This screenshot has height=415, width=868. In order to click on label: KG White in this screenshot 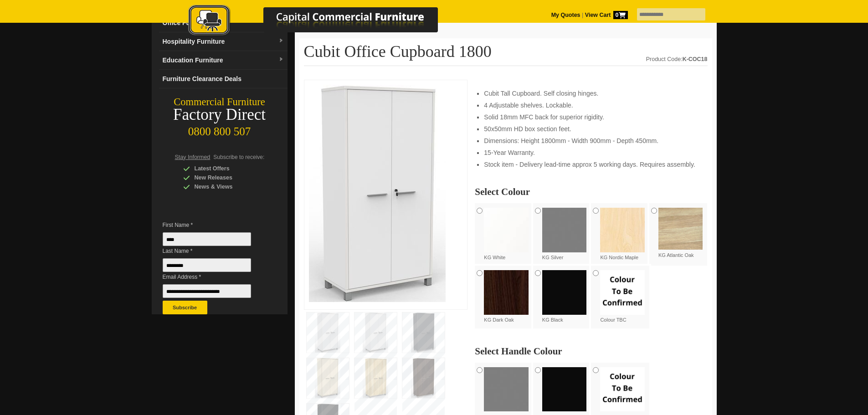, I will do `click(506, 234)`.